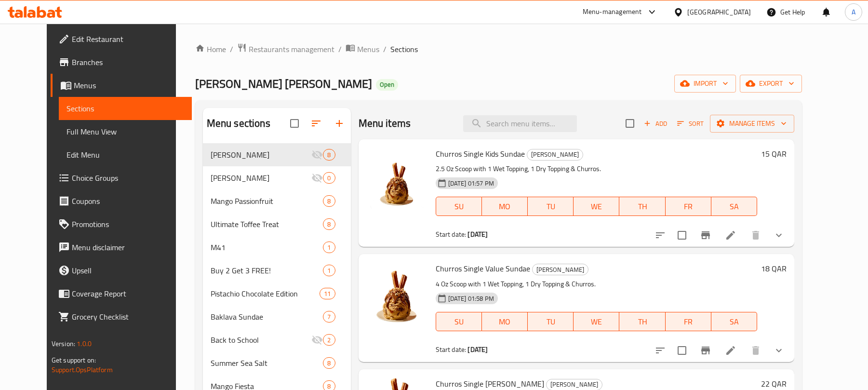 The image size is (868, 390). What do you see at coordinates (84, 344) in the screenshot?
I see `span: 1.0.0` at bounding box center [84, 344].